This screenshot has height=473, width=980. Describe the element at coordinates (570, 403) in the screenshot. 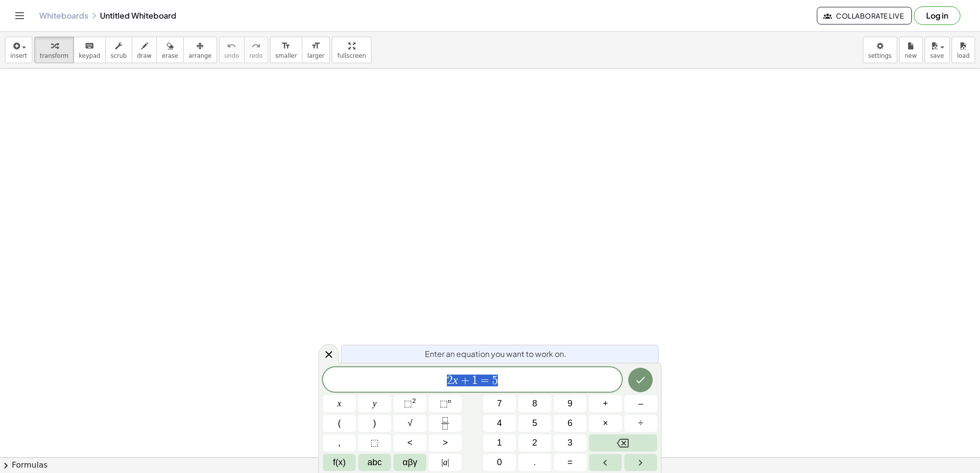

I see `span: 9` at that location.